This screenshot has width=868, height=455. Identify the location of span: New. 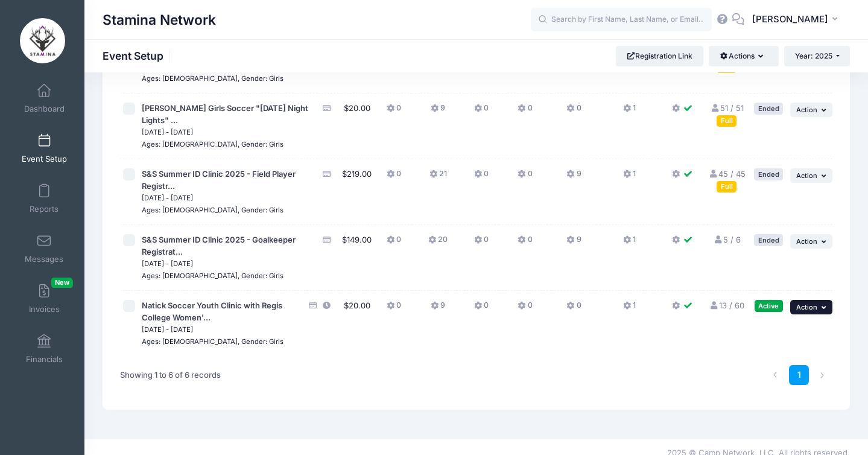
(62, 282).